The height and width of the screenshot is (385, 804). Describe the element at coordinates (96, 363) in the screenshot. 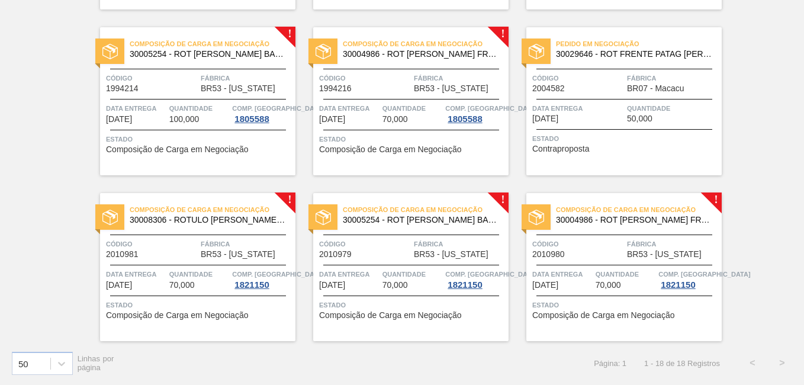

I see `span: Linhas por página` at that location.